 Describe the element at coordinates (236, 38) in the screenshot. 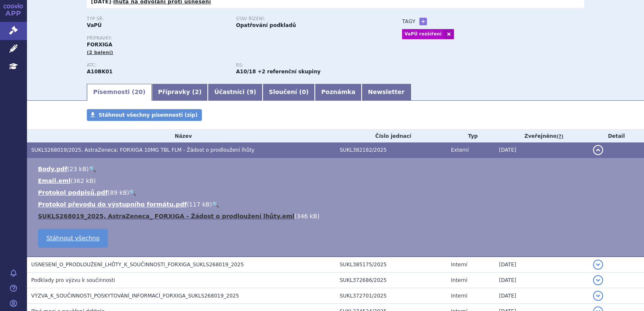

I see `p: Přípravky:` at that location.